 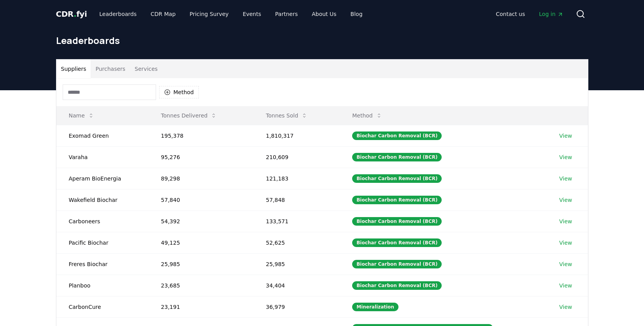 I want to click on td: 54,392, so click(x=201, y=221).